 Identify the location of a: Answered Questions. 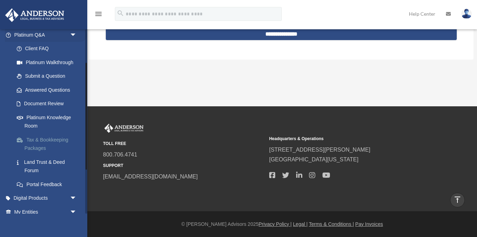
(48, 90).